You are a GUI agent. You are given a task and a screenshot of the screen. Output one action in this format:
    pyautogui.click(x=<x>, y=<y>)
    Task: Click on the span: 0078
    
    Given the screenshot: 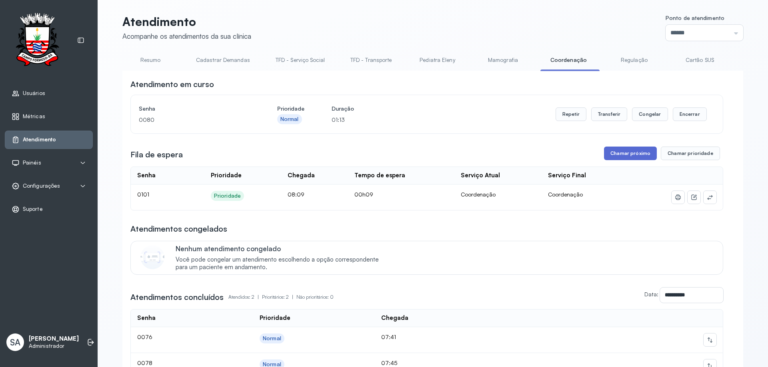 What is the action you would take?
    pyautogui.click(x=145, y=363)
    